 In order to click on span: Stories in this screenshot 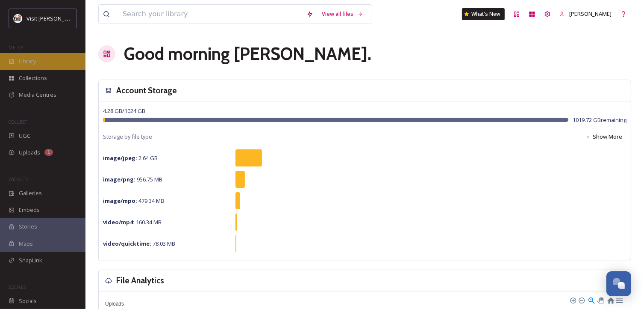, I will do `click(28, 226)`.